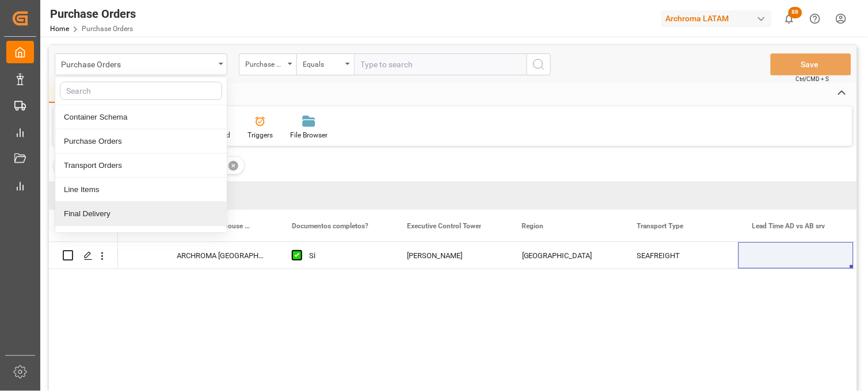 The height and width of the screenshot is (391, 868). What do you see at coordinates (83, 255) in the screenshot?
I see `div: Press SPACE to select this row.` at bounding box center [83, 255].